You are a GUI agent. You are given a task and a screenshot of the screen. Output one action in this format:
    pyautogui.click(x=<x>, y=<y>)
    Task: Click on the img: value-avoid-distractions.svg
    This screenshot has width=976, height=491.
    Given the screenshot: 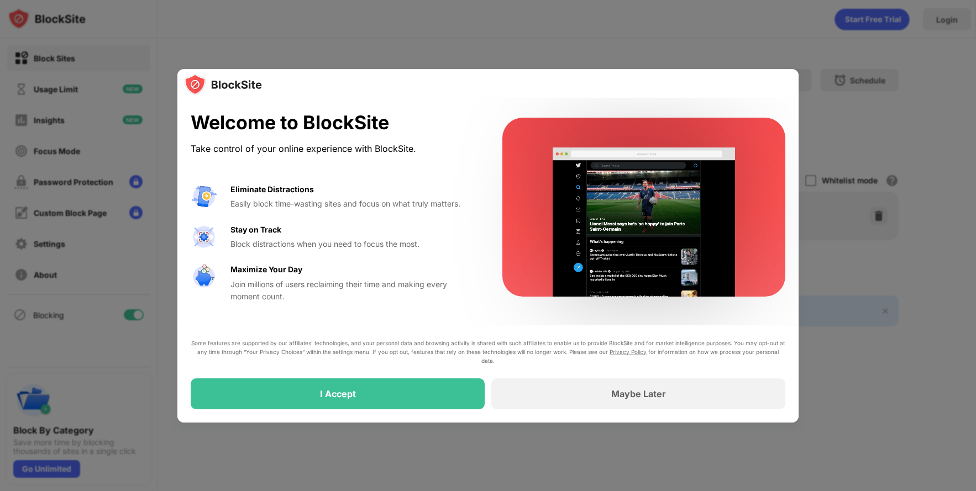 What is the action you would take?
    pyautogui.click(x=204, y=197)
    